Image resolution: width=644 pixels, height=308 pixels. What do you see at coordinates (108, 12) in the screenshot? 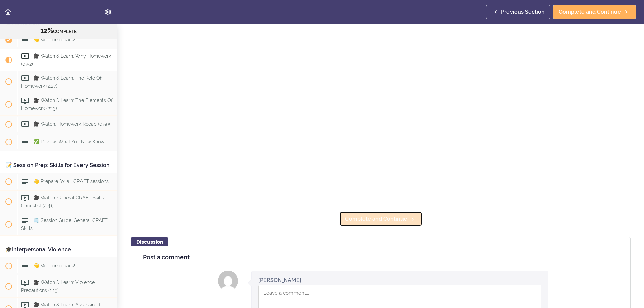
I see `svg: Settings Menu` at bounding box center [108, 12].